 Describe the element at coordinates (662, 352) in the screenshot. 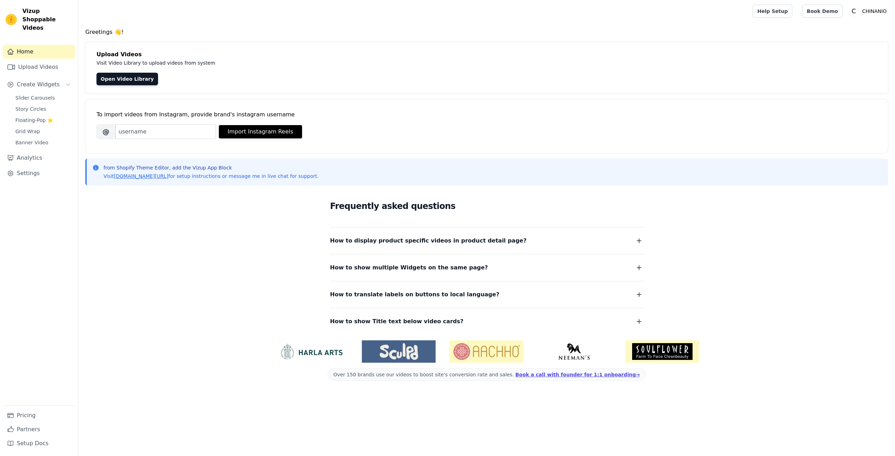

I see `img: Soulflower` at that location.